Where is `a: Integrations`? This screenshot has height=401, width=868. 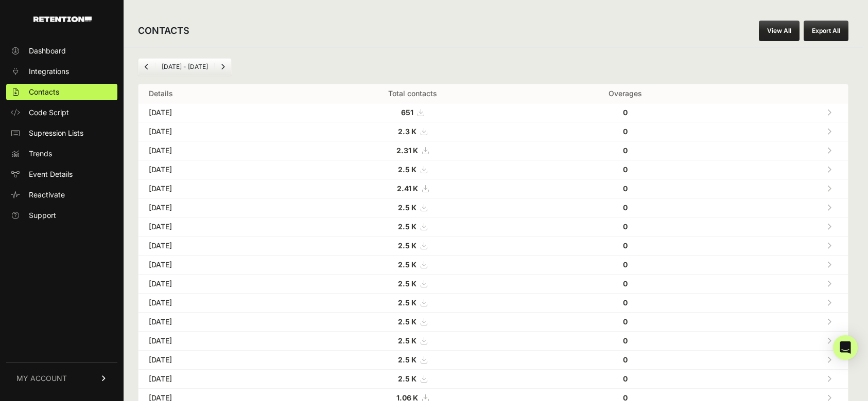
a: Integrations is located at coordinates (62, 72).